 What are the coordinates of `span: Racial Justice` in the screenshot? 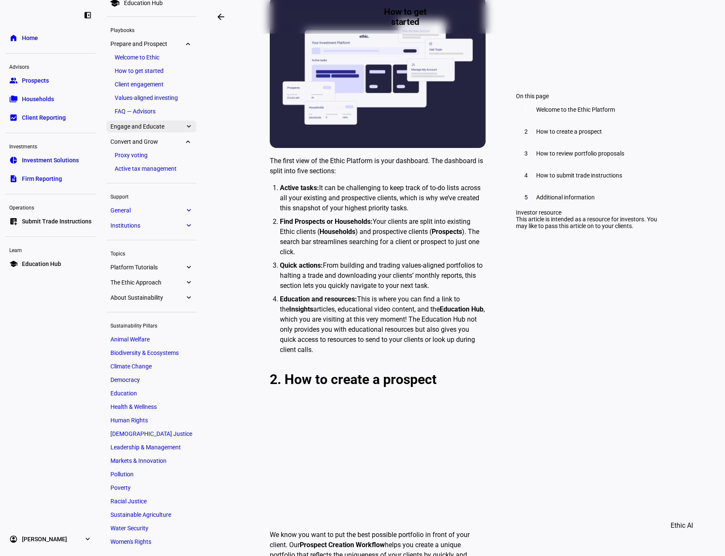 It's located at (129, 501).